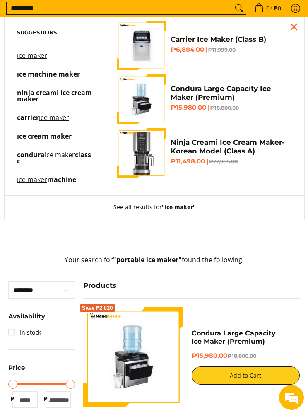 This screenshot has width=308, height=414. What do you see at coordinates (204, 46) in the screenshot?
I see `a: Carrier Ice Maker (Class B) Carrier Ice Maker (Class B) ₱6,884.00 |₱11,999.00` at bounding box center [204, 46].